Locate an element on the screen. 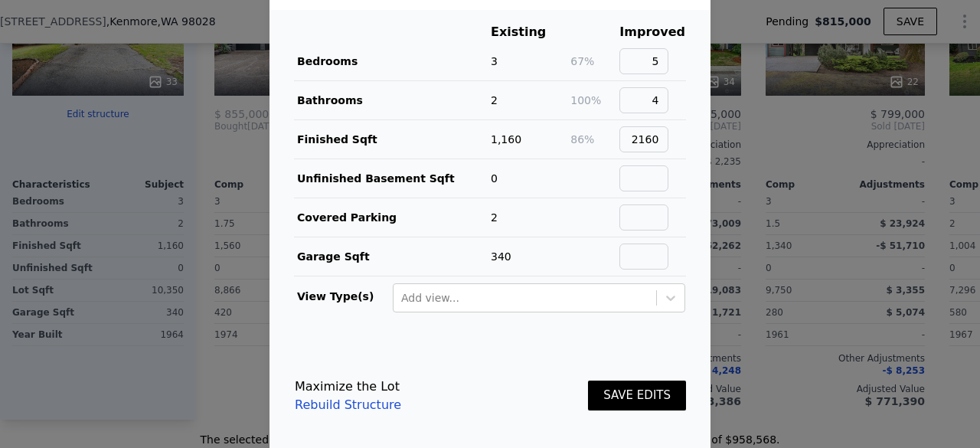  div: Maximize the Lot is located at coordinates (347, 387).